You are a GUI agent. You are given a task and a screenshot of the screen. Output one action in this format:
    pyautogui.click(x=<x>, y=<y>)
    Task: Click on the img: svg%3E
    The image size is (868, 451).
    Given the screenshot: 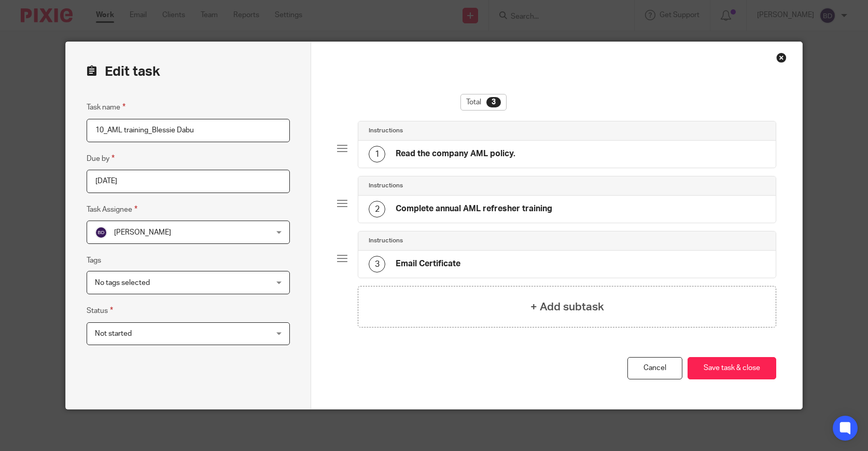 What is the action you would take?
    pyautogui.click(x=101, y=233)
    